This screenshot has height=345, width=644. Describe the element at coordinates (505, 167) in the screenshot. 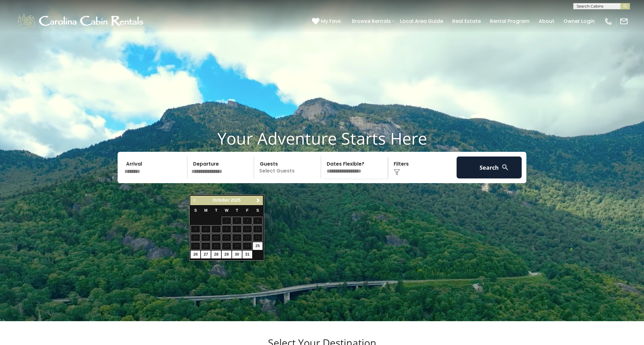

I see `img: search-regular-white.png` at that location.